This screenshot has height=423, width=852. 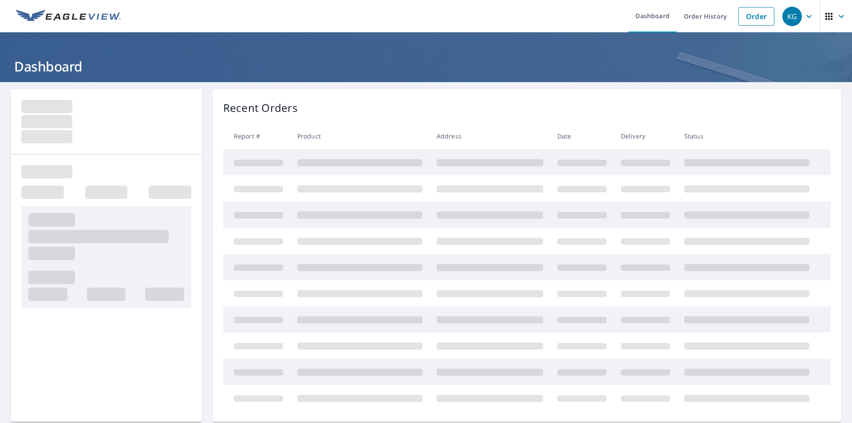 I want to click on th: Date, so click(x=582, y=136).